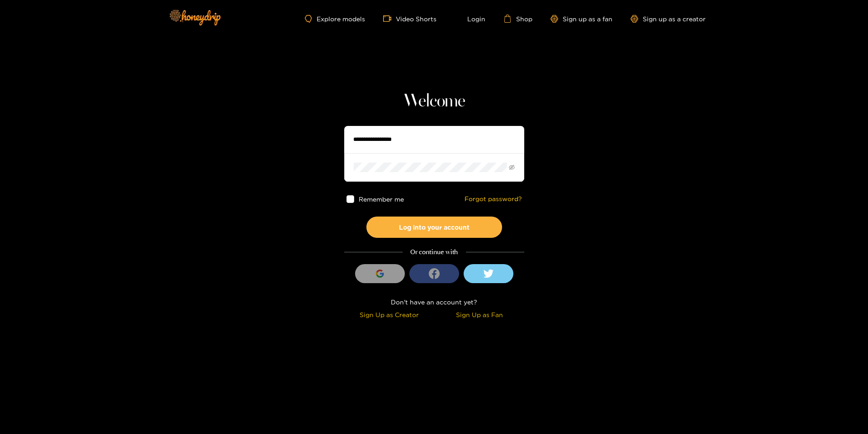 This screenshot has height=434, width=868. Describe the element at coordinates (434, 227) in the screenshot. I see `button: Log into your account` at that location.